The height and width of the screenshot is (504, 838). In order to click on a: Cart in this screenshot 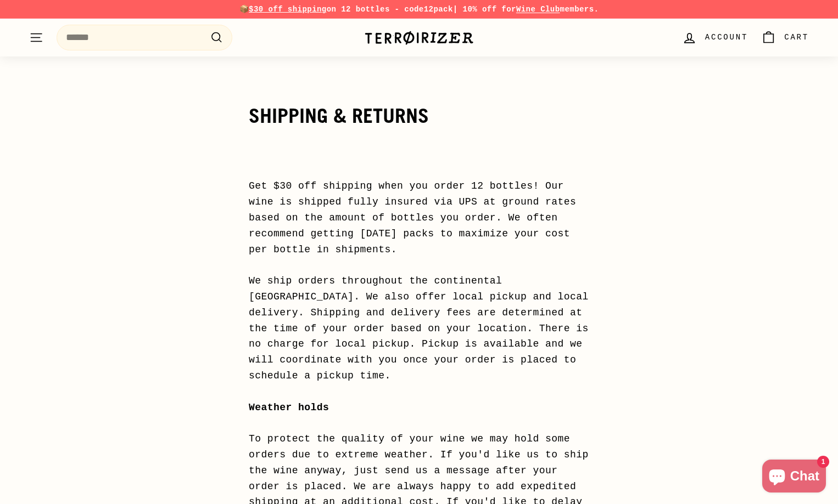, I will do `click(784, 38)`.